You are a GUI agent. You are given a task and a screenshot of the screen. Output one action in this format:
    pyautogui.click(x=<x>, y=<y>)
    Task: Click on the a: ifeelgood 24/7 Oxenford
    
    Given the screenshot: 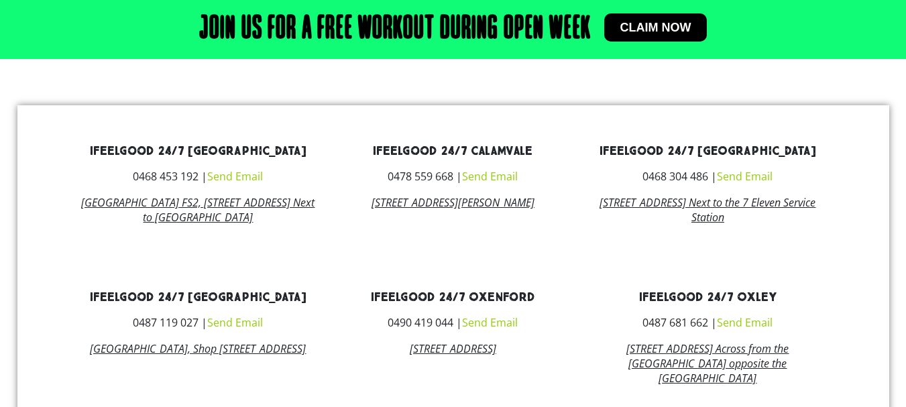 What is the action you would take?
    pyautogui.click(x=453, y=297)
    